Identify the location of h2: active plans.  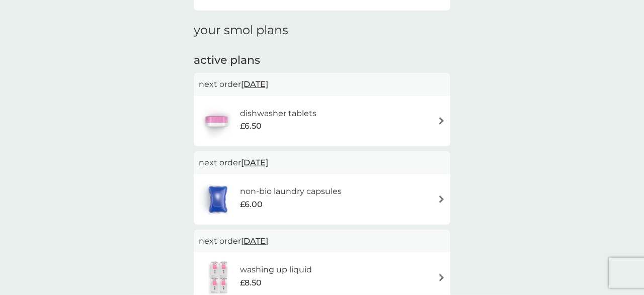
(322, 61).